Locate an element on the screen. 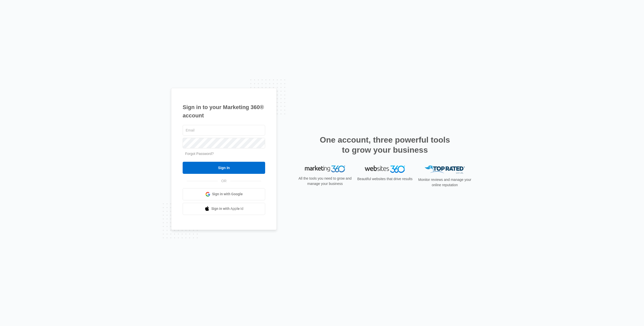 The height and width of the screenshot is (326, 644). p: All the tools you need to grow and manage your business is located at coordinates (325, 181).